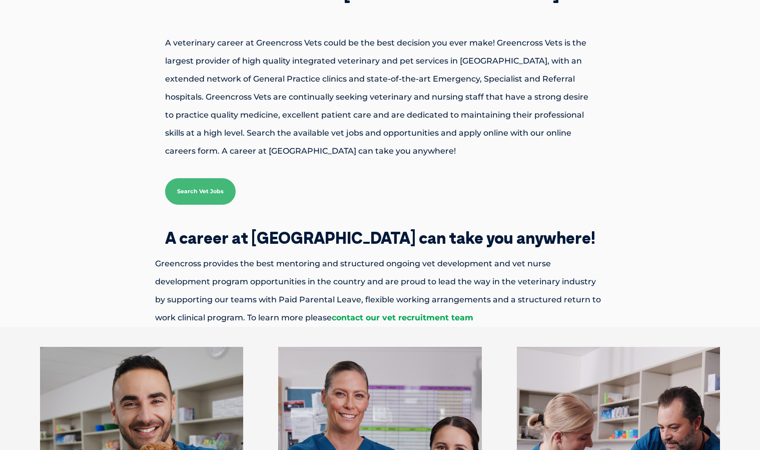 The image size is (760, 450). What do you see at coordinates (380, 97) in the screenshot?
I see `p: A veterinary career at Greencross Vets could be the best decision you ever make! Greencross Vets ...` at bounding box center [380, 97].